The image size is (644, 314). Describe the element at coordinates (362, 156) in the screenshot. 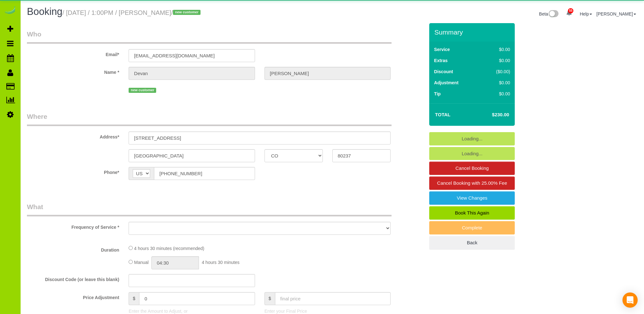

I see `input: Zip Code*` at that location.